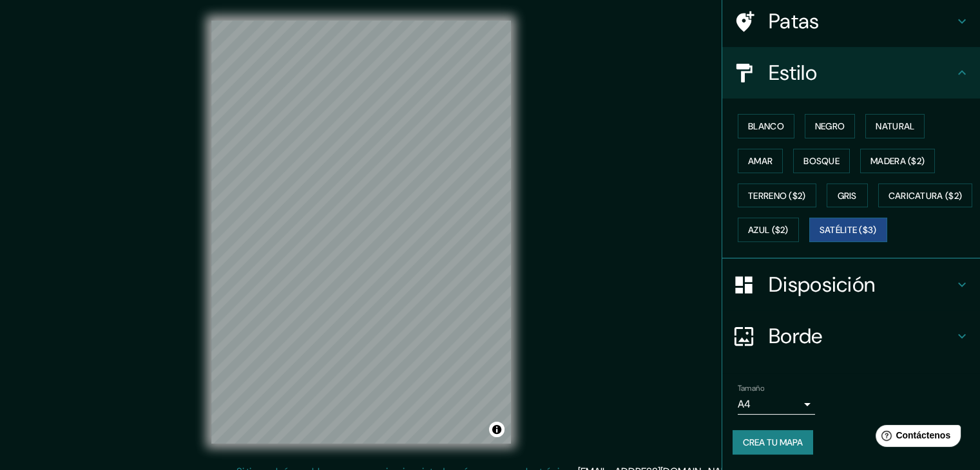 Image resolution: width=980 pixels, height=470 pixels. Describe the element at coordinates (361, 232) in the screenshot. I see `canvas: Mapa` at that location.